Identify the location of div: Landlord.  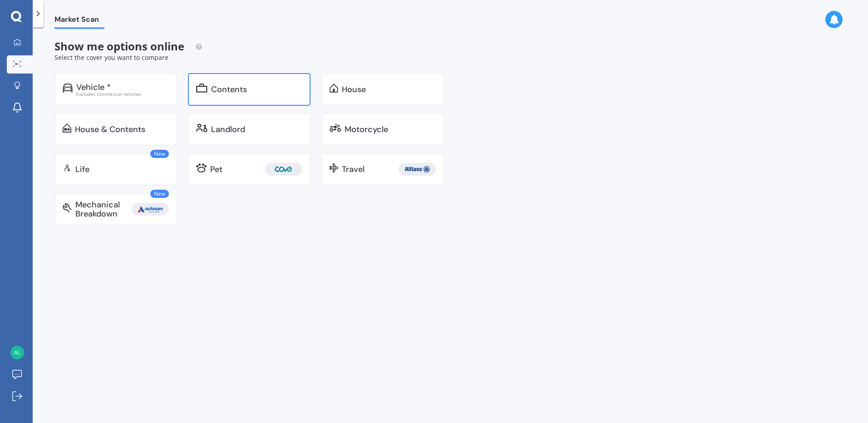
(228, 129).